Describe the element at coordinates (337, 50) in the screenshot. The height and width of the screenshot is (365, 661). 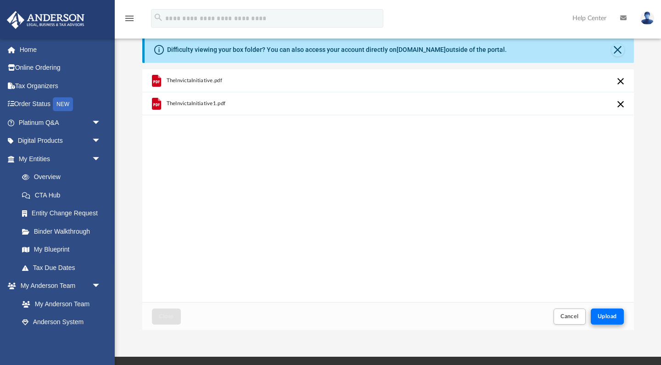
I see `div: Difficulty viewing your box folder? You can also access your account directly on outside of the p...` at that location.